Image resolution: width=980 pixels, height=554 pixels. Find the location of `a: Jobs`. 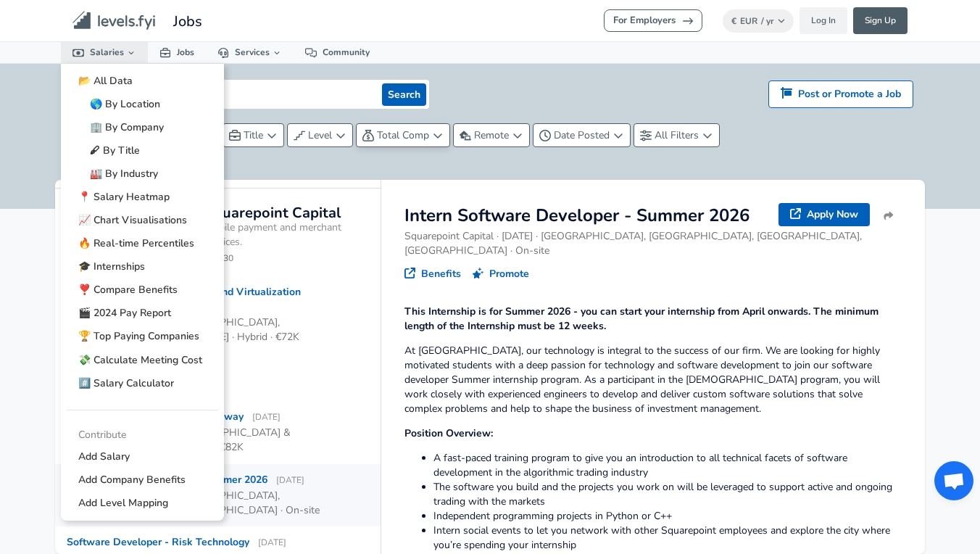

a: Jobs is located at coordinates (177, 52).